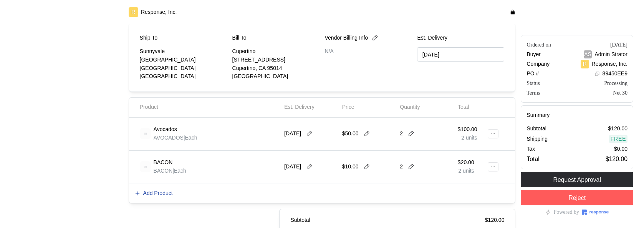  I want to click on p: Vendor Billing Info, so click(346, 38).